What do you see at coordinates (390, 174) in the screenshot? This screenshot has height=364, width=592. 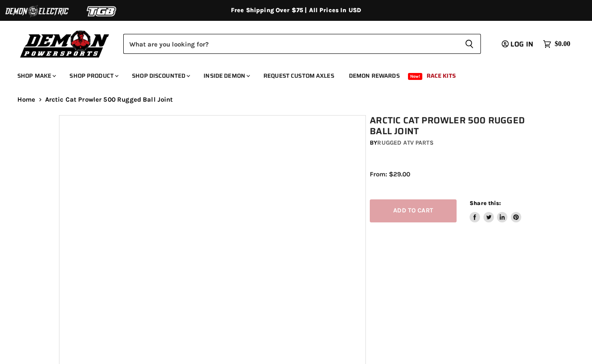 I see `span: From: $29.00` at bounding box center [390, 174].